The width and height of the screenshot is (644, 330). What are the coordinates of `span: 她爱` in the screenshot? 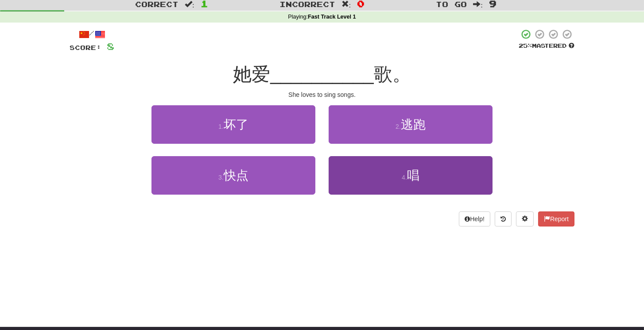 It's located at (252, 74).